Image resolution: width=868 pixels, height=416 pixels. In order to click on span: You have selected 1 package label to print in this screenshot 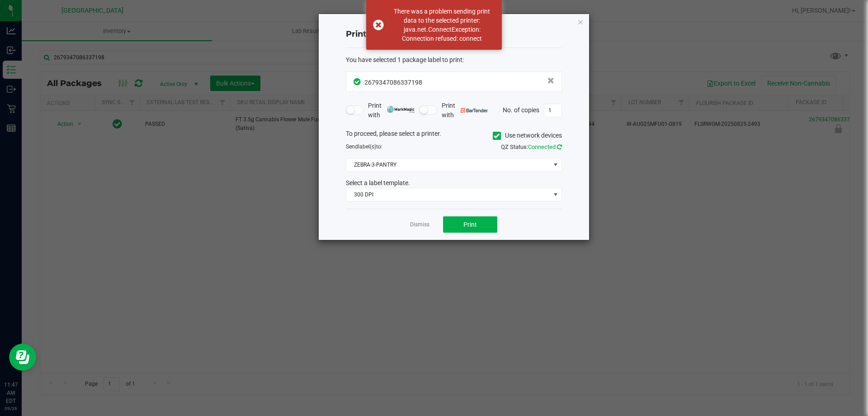, I will do `click(404, 60)`.